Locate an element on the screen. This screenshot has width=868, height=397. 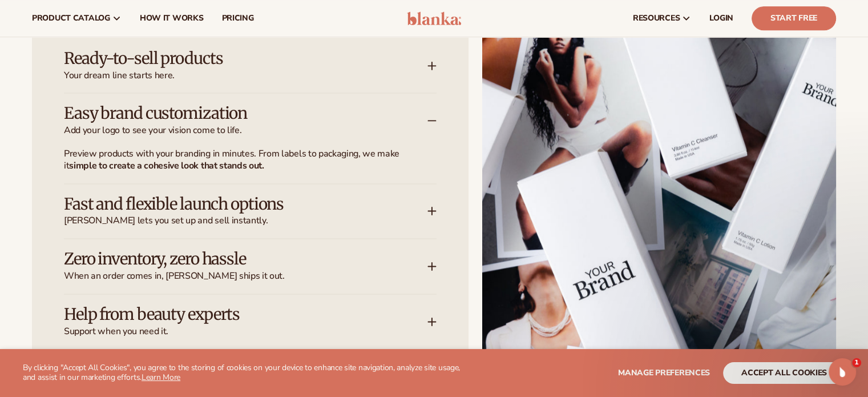
h3: Fast and flexible launch options is located at coordinates (228, 204).